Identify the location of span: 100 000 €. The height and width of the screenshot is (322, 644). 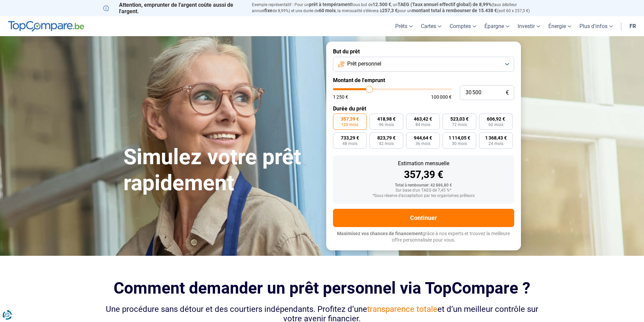
(441, 97).